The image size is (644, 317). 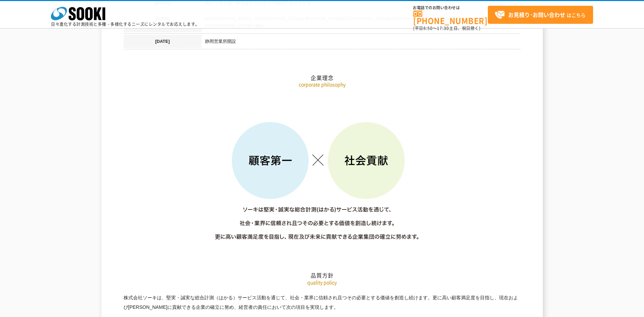 I want to click on p: 日々進化する計測技術と多種・多様化するニーズにレンタルでお応えします。, so click(x=125, y=24).